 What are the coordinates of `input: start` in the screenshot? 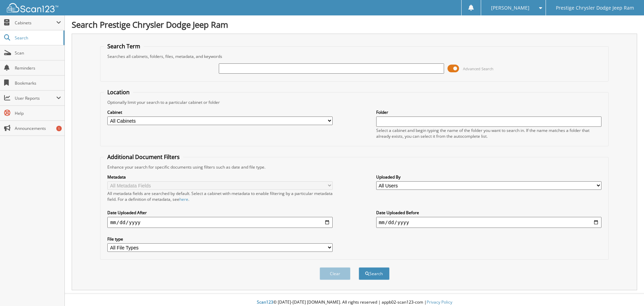 It's located at (220, 223).